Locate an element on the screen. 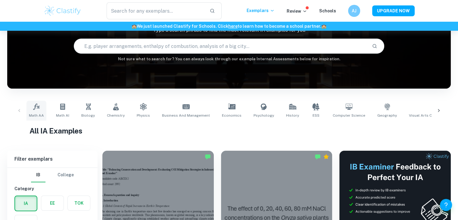 Image resolution: width=458 pixels, height=220 pixels. input: Search for any exemplars... is located at coordinates (156, 11).